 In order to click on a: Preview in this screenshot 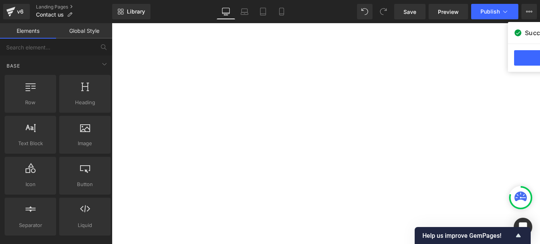, I will do `click(448, 12)`.